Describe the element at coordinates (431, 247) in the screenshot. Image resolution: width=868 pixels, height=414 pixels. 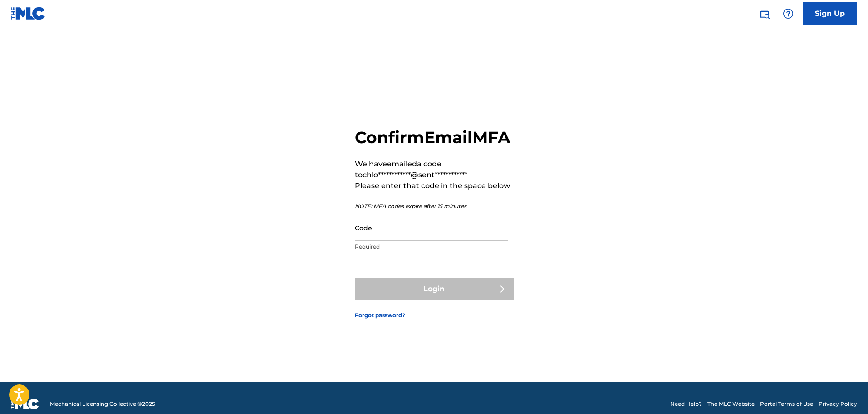
I see `p: Required` at that location.